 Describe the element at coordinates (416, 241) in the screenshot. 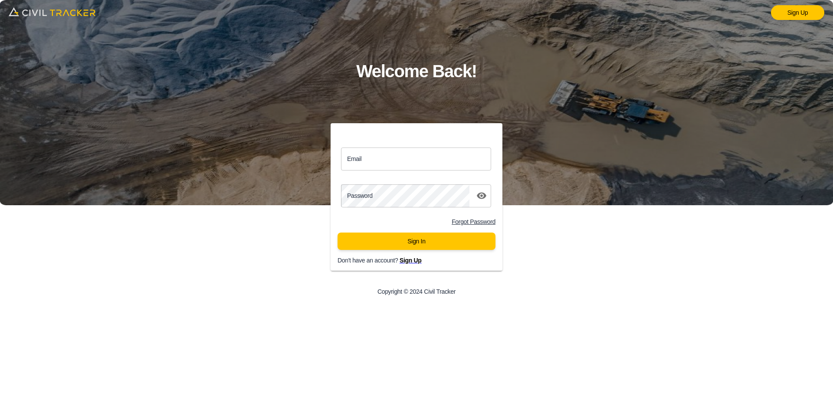

I see `button: Sign In` at that location.